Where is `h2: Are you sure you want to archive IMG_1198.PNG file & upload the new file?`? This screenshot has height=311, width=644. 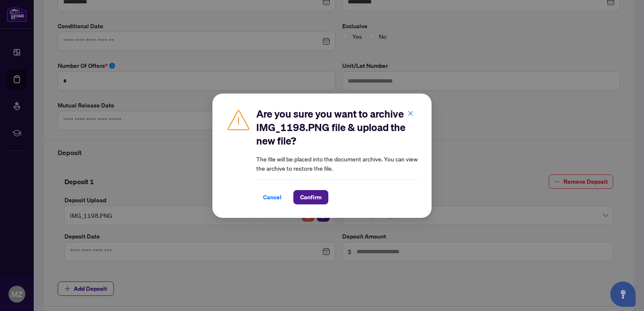 h2: Are you sure you want to archive IMG_1198.PNG file & upload the new file? is located at coordinates (337, 127).